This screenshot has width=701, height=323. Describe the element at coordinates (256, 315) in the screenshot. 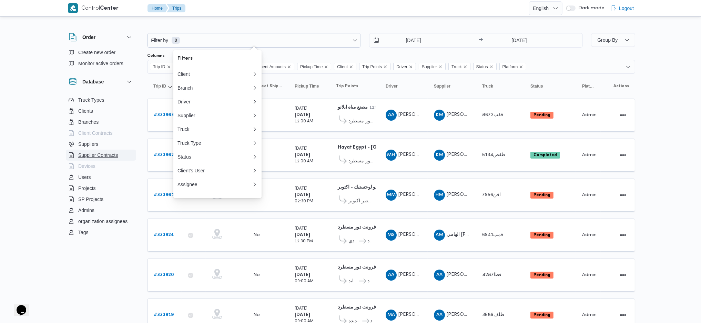

I see `div: No` at that location.